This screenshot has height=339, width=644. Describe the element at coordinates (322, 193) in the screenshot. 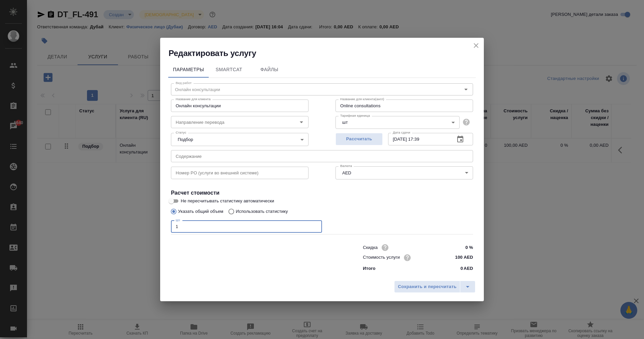

I see `h4: Расчет стоимости` at that location.